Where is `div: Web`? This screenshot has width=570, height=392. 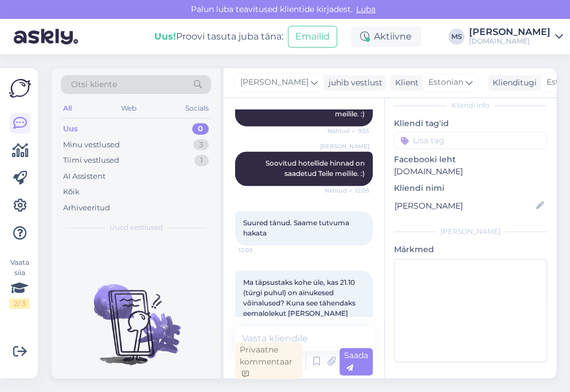
div: Web is located at coordinates (128, 108).